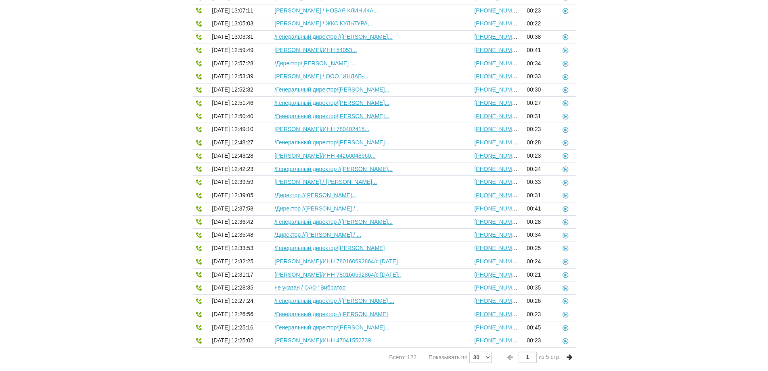 This screenshot has height=371, width=768. Describe the element at coordinates (539, 222) in the screenshot. I see `span: 00:28` at that location.